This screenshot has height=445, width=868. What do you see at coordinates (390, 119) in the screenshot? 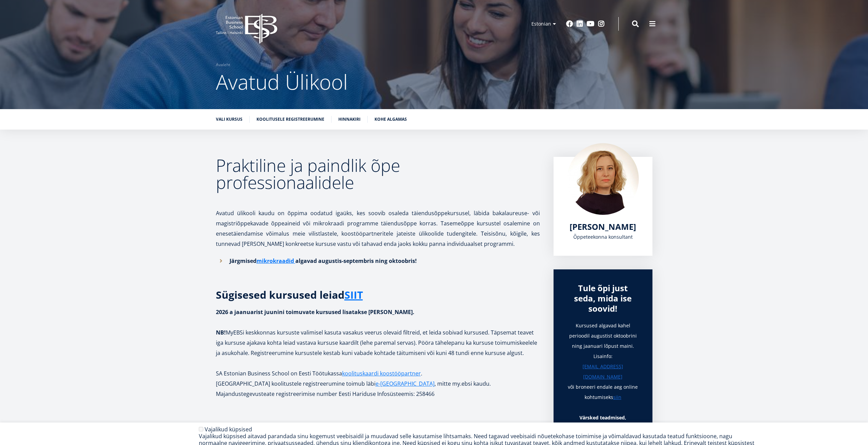
I see `a: Kohe algamas` at bounding box center [390, 119].